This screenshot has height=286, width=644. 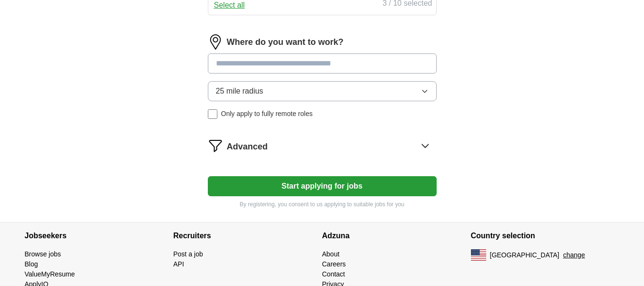 I want to click on a: Post a job, so click(x=188, y=254).